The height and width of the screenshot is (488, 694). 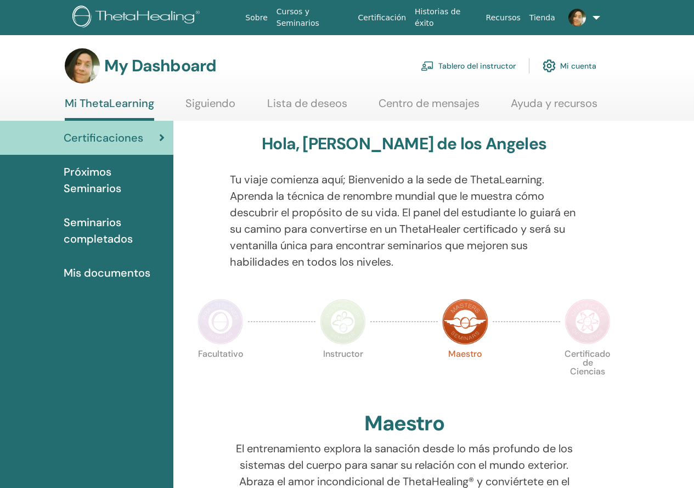 I want to click on span: Seminarios completados, so click(x=114, y=230).